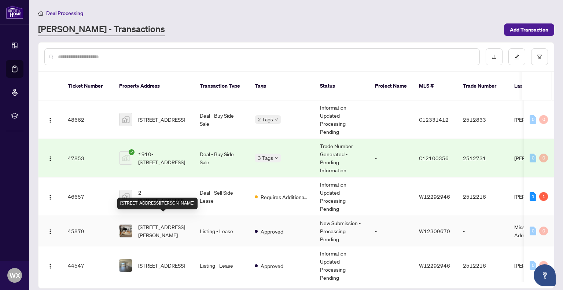 The image size is (563, 290). Describe the element at coordinates (434, 231) in the screenshot. I see `span: W12309670` at that location.